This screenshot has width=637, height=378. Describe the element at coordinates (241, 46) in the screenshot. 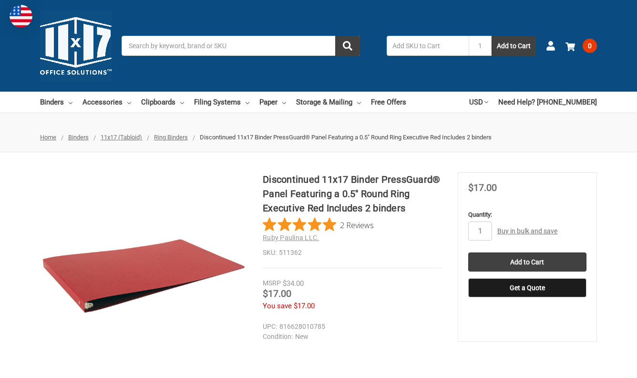

I see `input: Search by keyword, brand or SKU` at that location.